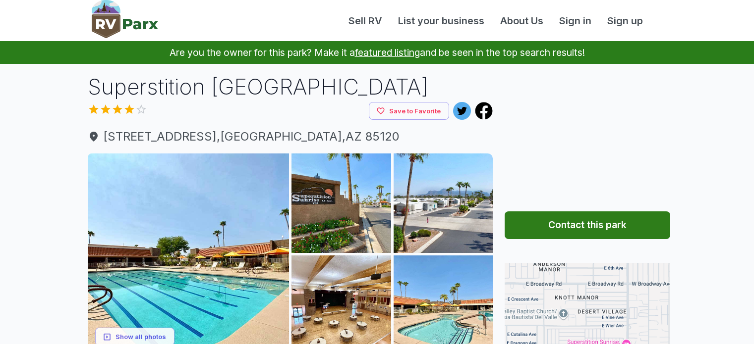  What do you see at coordinates (409, 111) in the screenshot?
I see `button: Save to Favorite` at bounding box center [409, 111].